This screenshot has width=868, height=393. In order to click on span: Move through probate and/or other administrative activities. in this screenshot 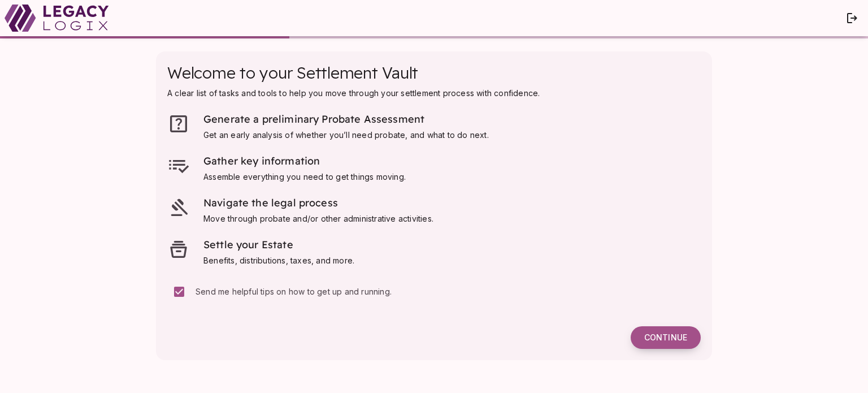, I will do `click(318, 218)`.